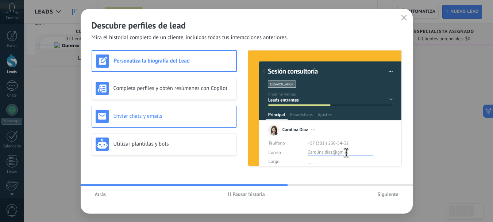  I want to click on img: logo_orange.svg, so click(15, 15).